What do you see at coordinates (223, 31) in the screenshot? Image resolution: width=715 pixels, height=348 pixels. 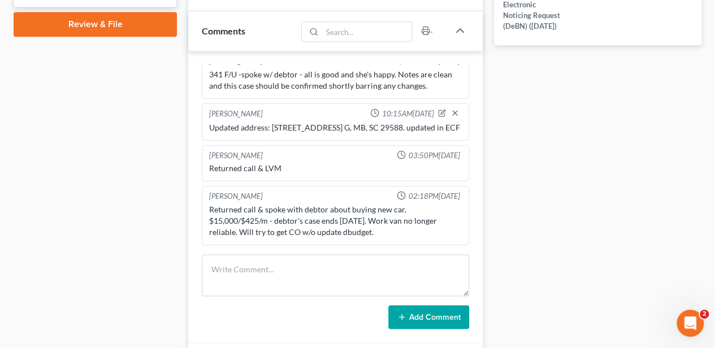 I see `span: Comments` at bounding box center [223, 31].